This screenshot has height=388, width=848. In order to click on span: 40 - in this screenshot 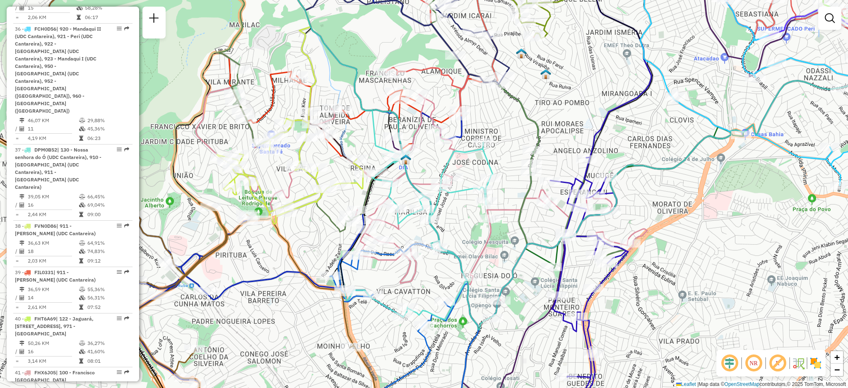, I will do `click(54, 326)`.